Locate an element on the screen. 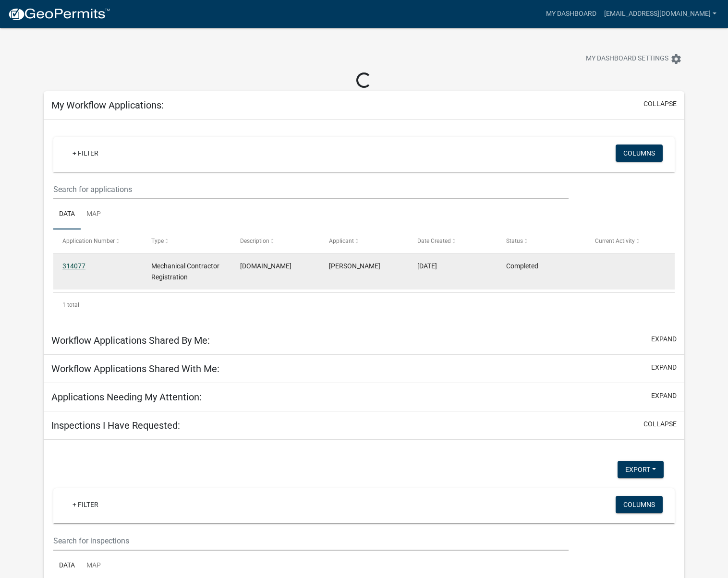 The width and height of the screenshot is (728, 578). span: My Dashboard Settings is located at coordinates (627, 59).